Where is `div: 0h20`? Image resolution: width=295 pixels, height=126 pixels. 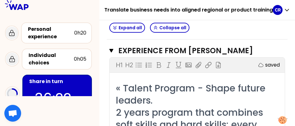 div: 0h20 is located at coordinates (80, 33).